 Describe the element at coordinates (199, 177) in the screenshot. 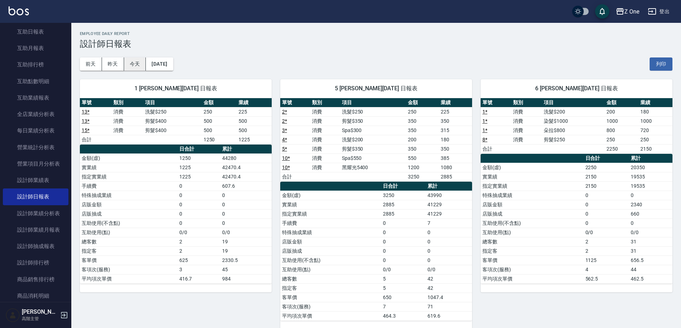

I see `td: 1225` at that location.